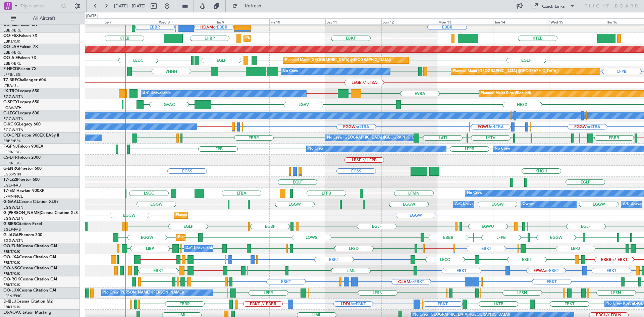 This screenshot has width=644, height=317. What do you see at coordinates (20, 25) in the screenshot?
I see `a: OO-ELKFalcon 8X` at bounding box center [20, 25].